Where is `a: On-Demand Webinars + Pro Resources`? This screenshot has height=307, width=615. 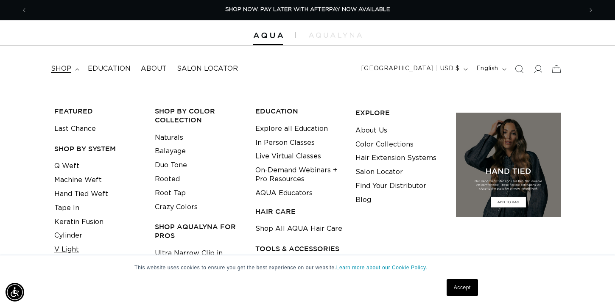 a: On-Demand Webinars + Pro Resources is located at coordinates (299, 175).